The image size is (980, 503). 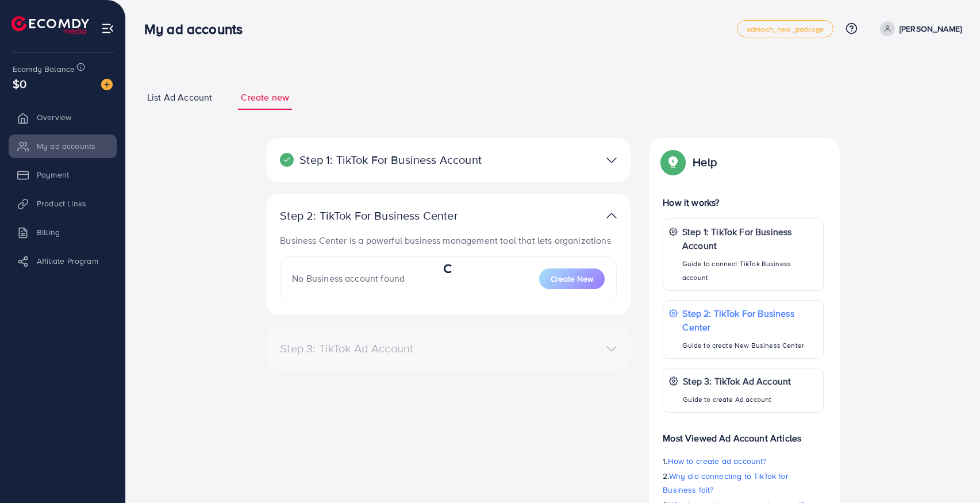 I want to click on p: Most Viewed Ad Account Articles, so click(x=743, y=434).